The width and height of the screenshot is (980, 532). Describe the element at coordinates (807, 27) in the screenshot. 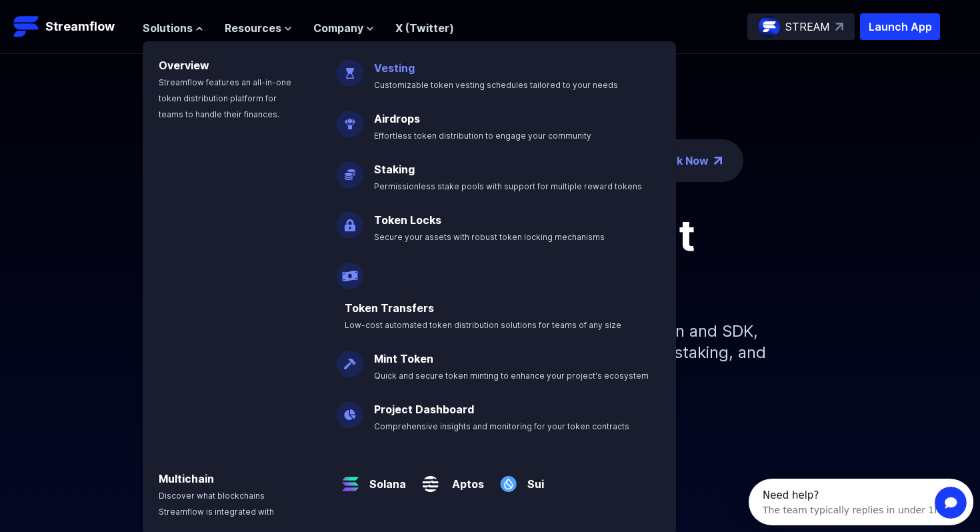

I see `p: STREAM` at that location.